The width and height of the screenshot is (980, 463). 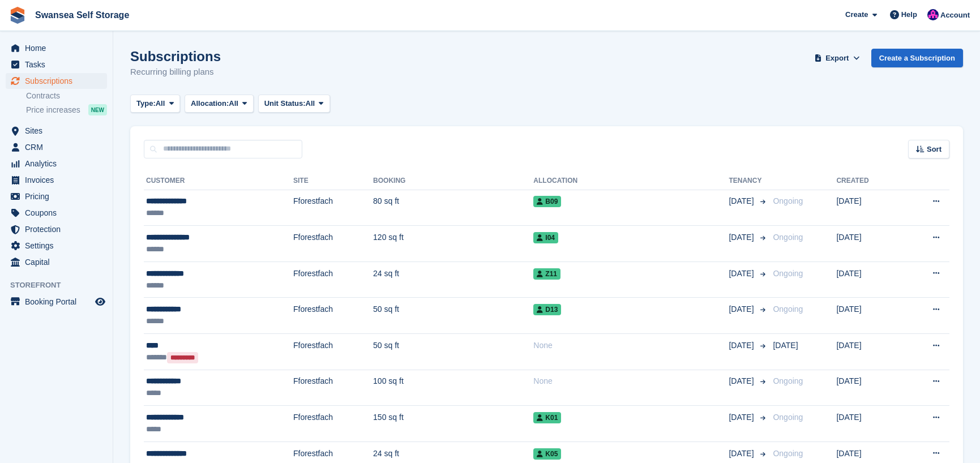 I want to click on span: D13, so click(x=547, y=310).